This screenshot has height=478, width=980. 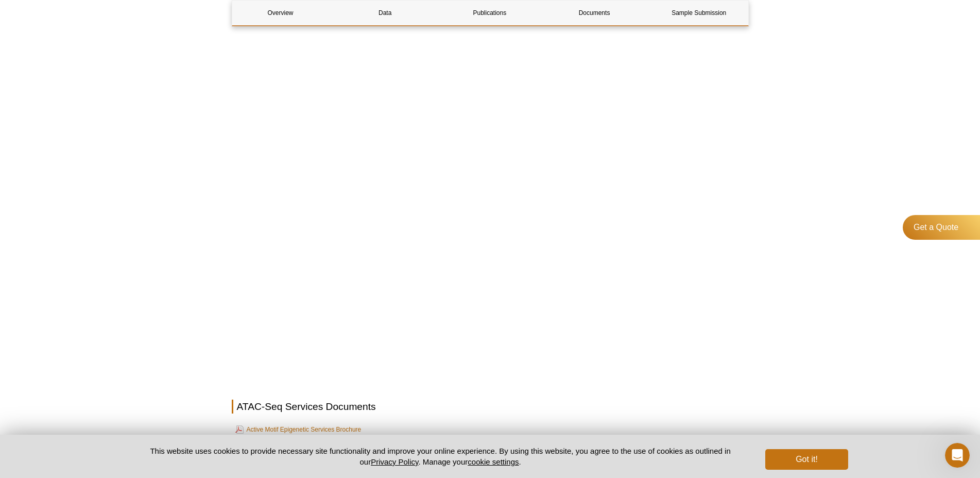 I want to click on button: Got it!, so click(x=807, y=459).